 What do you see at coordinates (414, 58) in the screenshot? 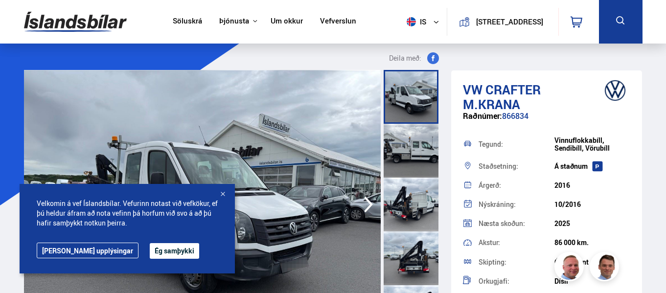
I see `button: Deila með:` at bounding box center [414, 58].